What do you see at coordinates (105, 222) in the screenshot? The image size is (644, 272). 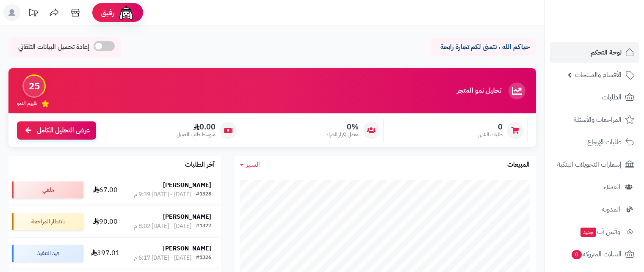 I see `td: 90.00` at bounding box center [105, 222].